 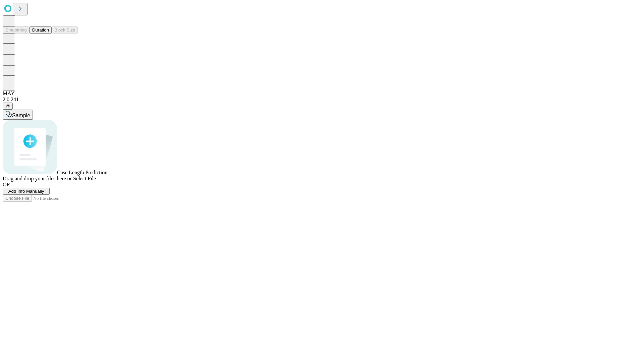 What do you see at coordinates (16, 30) in the screenshot?
I see `button: Smoothing` at bounding box center [16, 30].